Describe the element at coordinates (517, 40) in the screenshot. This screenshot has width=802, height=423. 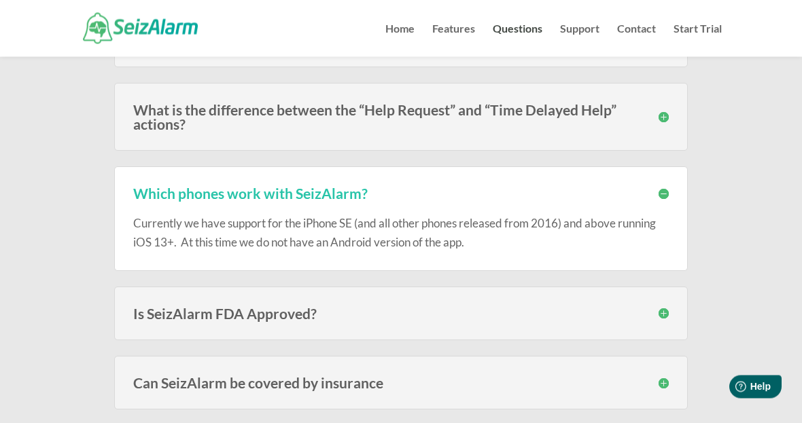
I see `a: Questions` at that location.